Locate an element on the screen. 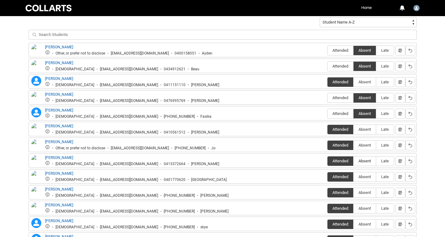 The height and width of the screenshot is (237, 445). input: Search Students is located at coordinates (223, 35).